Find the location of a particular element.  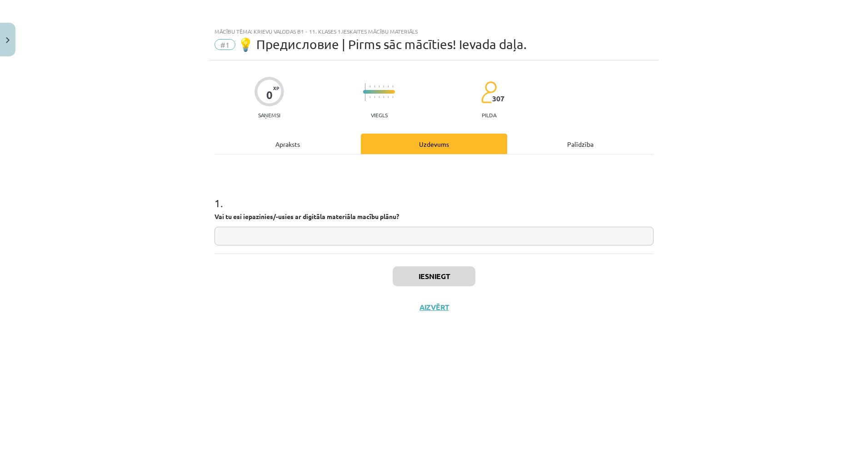

p: pilda is located at coordinates (489, 115).